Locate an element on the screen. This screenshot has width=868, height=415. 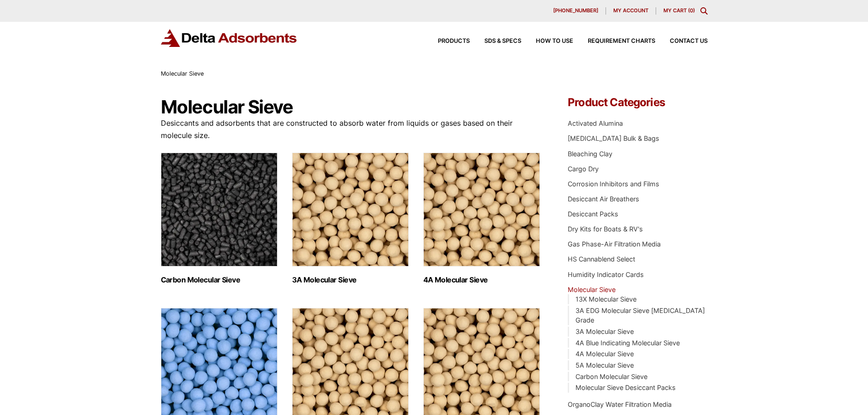
img: Carbon Molecular Sieve is located at coordinates (219, 210).